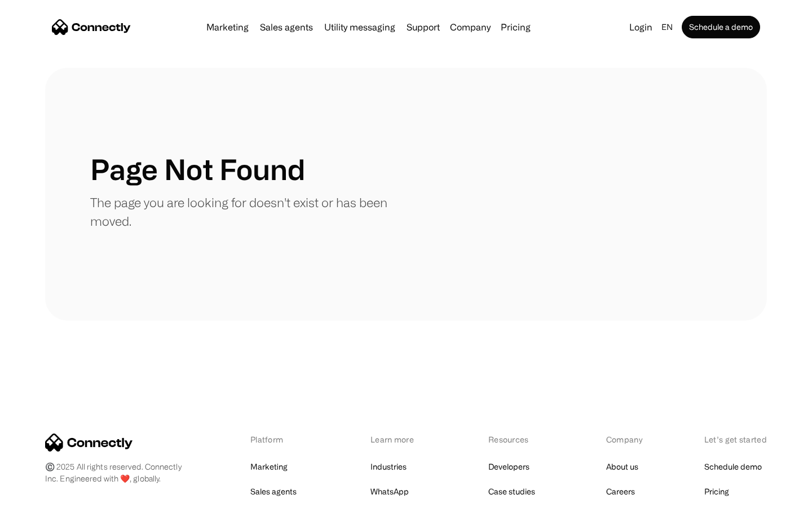  I want to click on a: Careers, so click(620, 492).